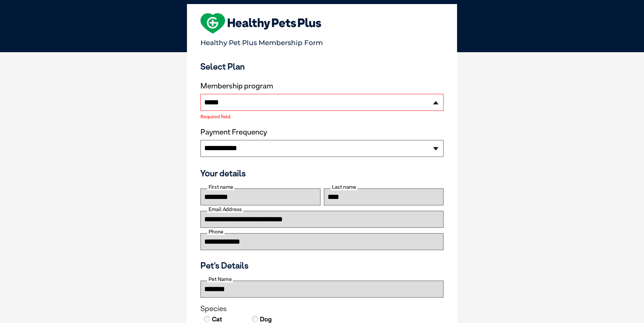 This screenshot has height=323, width=644. Describe the element at coordinates (322, 265) in the screenshot. I see `h3: Pet's Details` at that location.